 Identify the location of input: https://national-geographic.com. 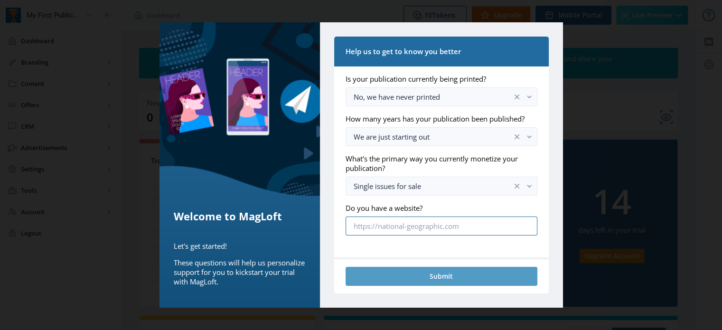
(441, 226).